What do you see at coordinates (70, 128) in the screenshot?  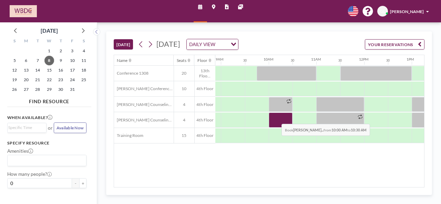 I see `span: Available Now` at bounding box center [70, 128].